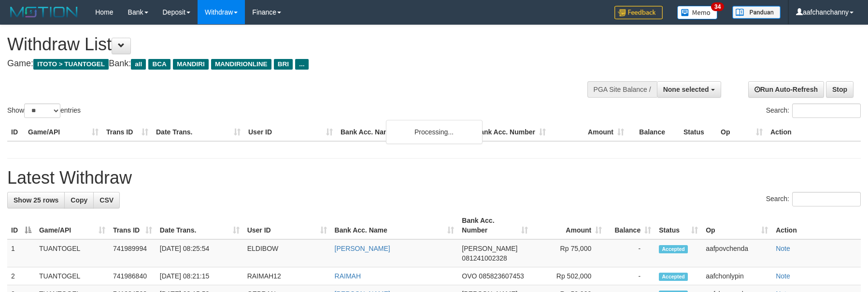 The height and width of the screenshot is (292, 868). I want to click on span: MANDIRI, so click(191, 65).